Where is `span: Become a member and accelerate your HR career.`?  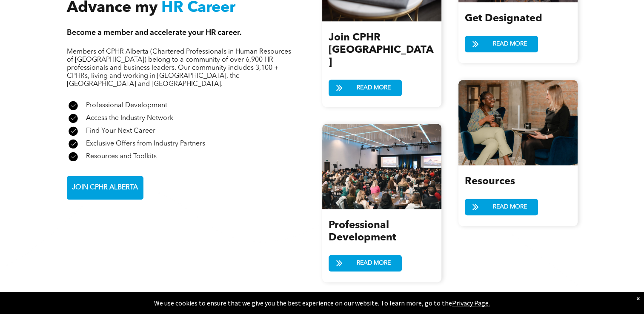 span: Become a member and accelerate your HR career. is located at coordinates (154, 33).